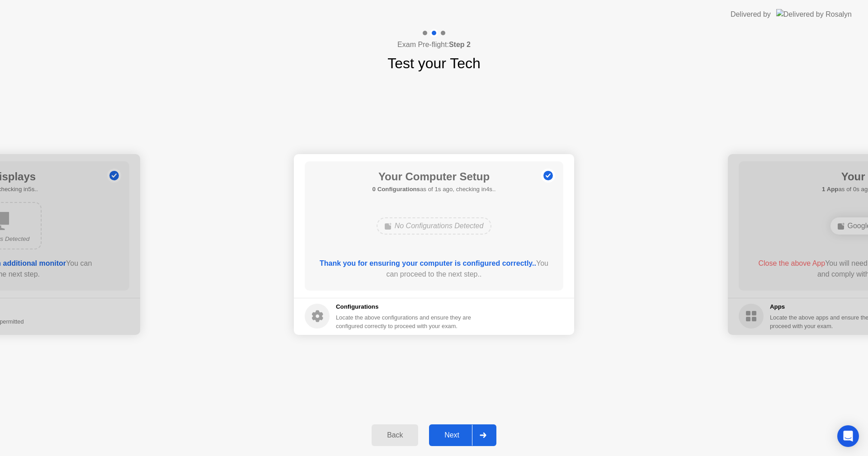 The image size is (868, 456). Describe the element at coordinates (750, 15) in the screenshot. I see `div: Delivered by` at that location.